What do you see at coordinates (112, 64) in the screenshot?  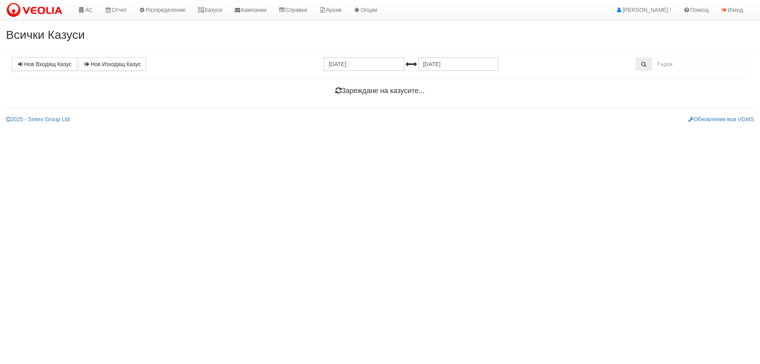 I see `a: Нов Изходящ Казус` at bounding box center [112, 64].